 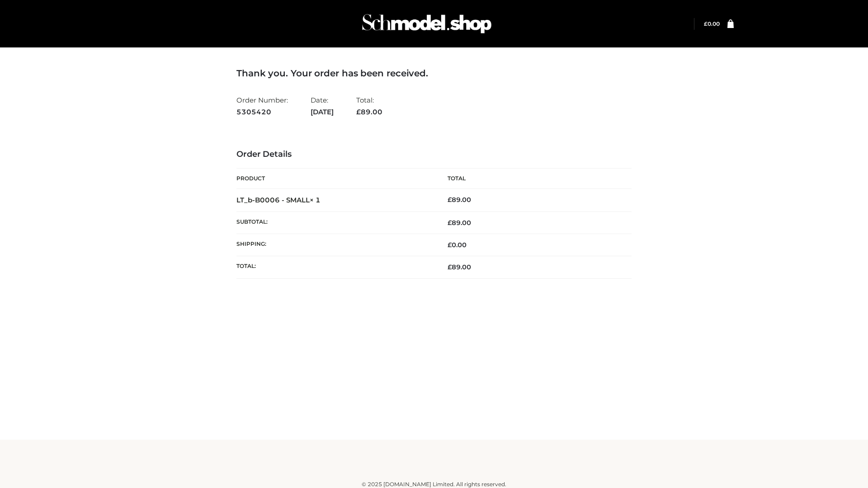 I want to click on strong: × 1, so click(x=315, y=200).